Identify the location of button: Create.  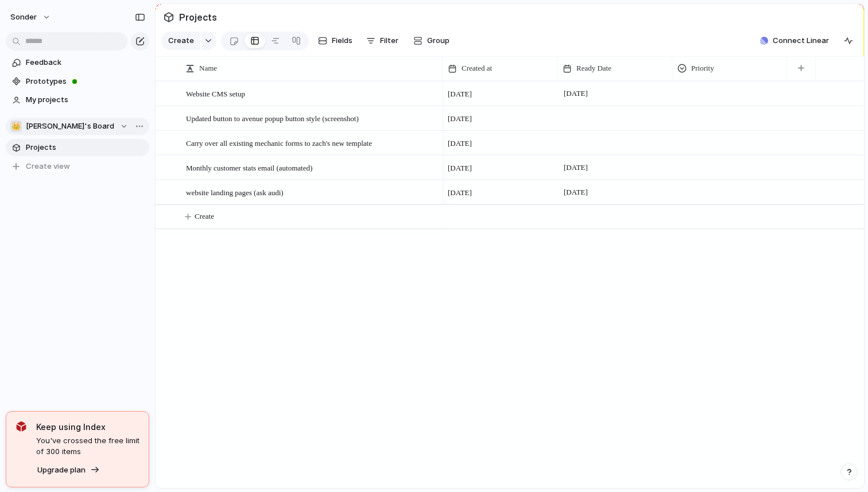
(180, 40).